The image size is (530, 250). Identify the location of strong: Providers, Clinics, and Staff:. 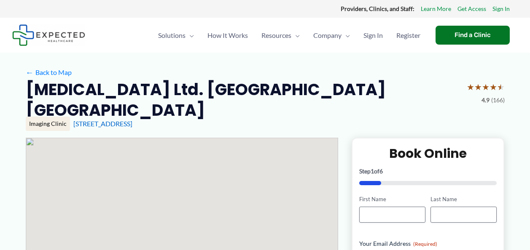
(377, 8).